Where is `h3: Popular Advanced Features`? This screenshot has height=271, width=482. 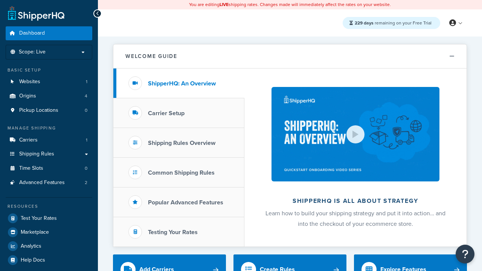
h3: Popular Advanced Features is located at coordinates (186, 203).